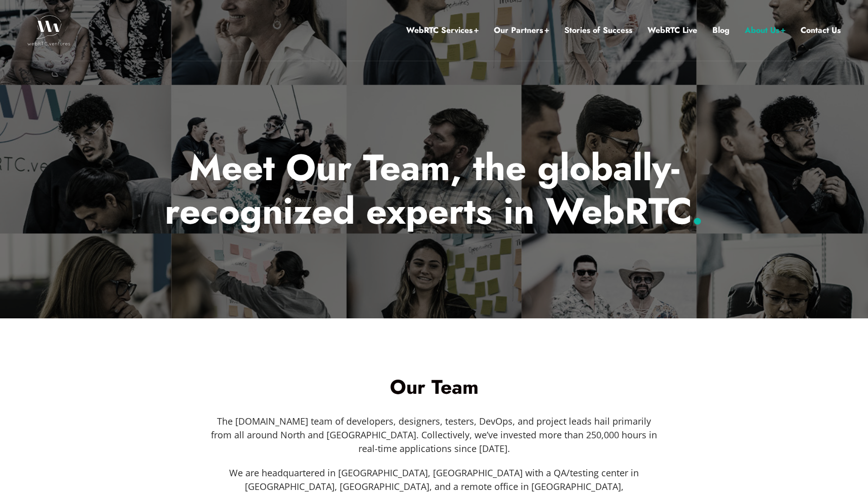 This screenshot has height=494, width=868. Describe the element at coordinates (598, 30) in the screenshot. I see `a: Stories of Success` at that location.